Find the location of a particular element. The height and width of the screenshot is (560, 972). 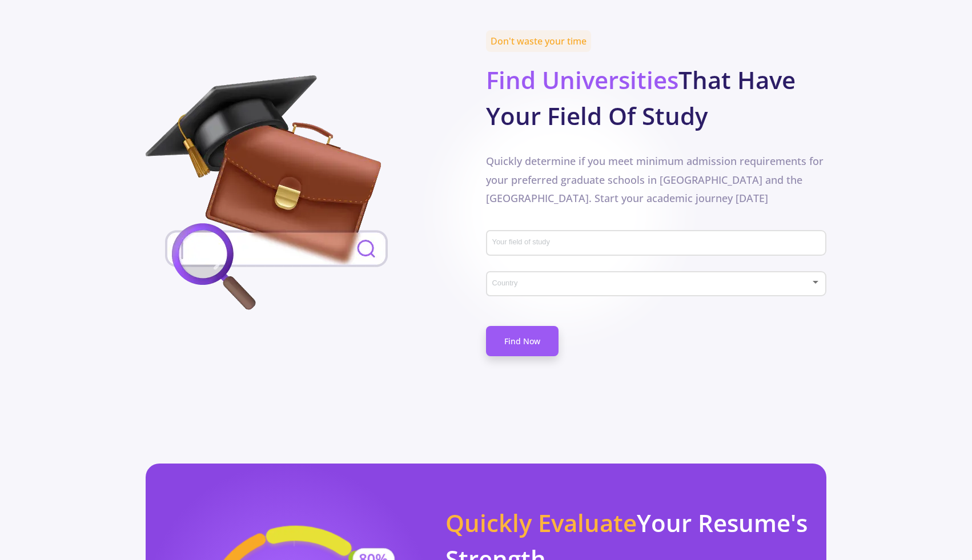

span: Quickly determine if you meet minimum admission requirements for your preferred graduate schools ... is located at coordinates (654, 179).